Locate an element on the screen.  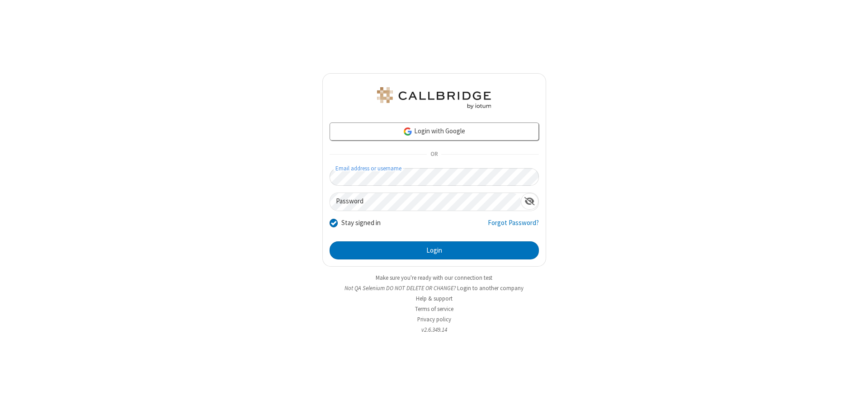
a: Make sure you're ready with our connection test is located at coordinates (434, 278).